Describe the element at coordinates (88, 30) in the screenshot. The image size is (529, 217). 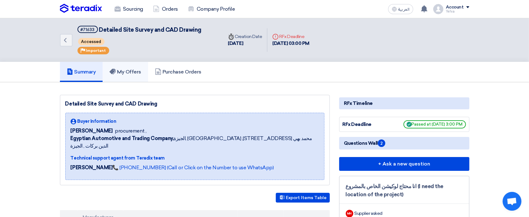
I see `div: #71633` at that location.